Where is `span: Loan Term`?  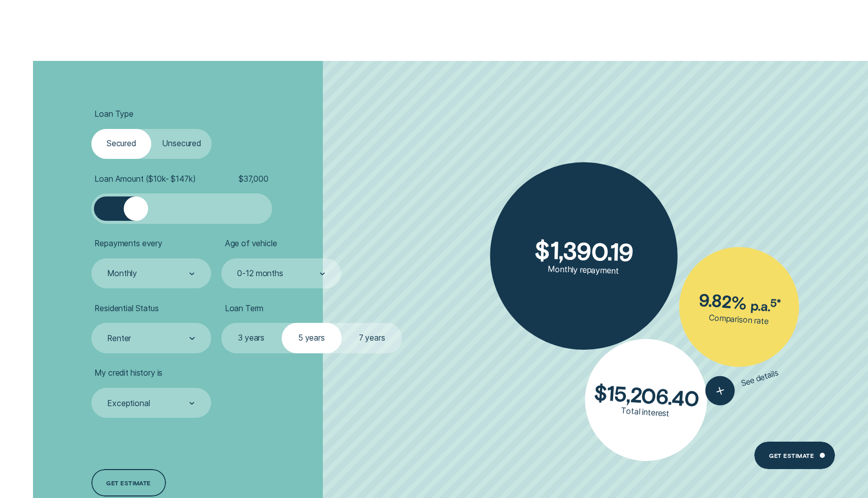 span: Loan Term is located at coordinates (244, 308).